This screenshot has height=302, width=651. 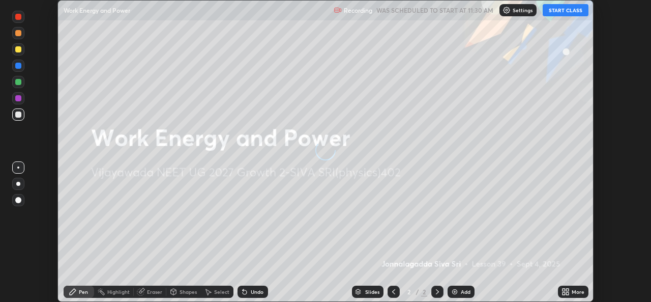 What do you see at coordinates (155, 291) in the screenshot?
I see `div: Eraser` at bounding box center [155, 291].